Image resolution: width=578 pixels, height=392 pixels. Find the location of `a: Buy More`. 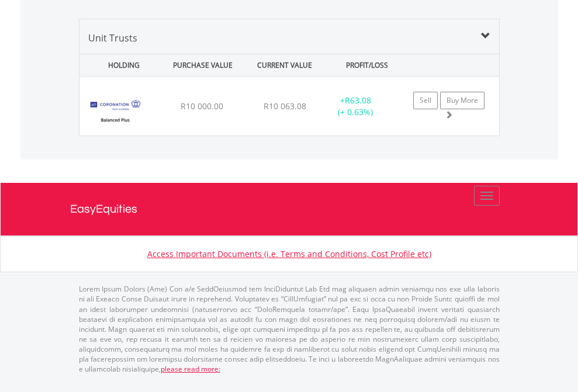

a: Buy More is located at coordinates (462, 101).